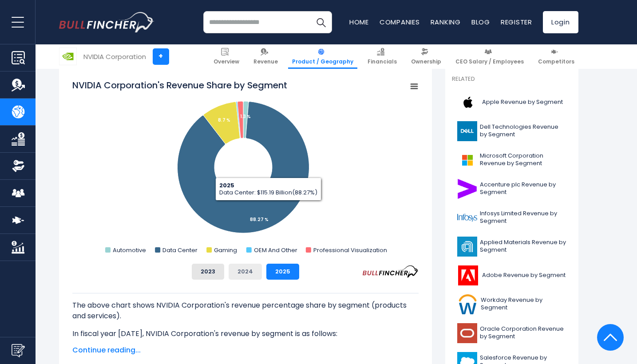 The width and height of the screenshot is (637, 364). I want to click on a: Financials, so click(382, 57).